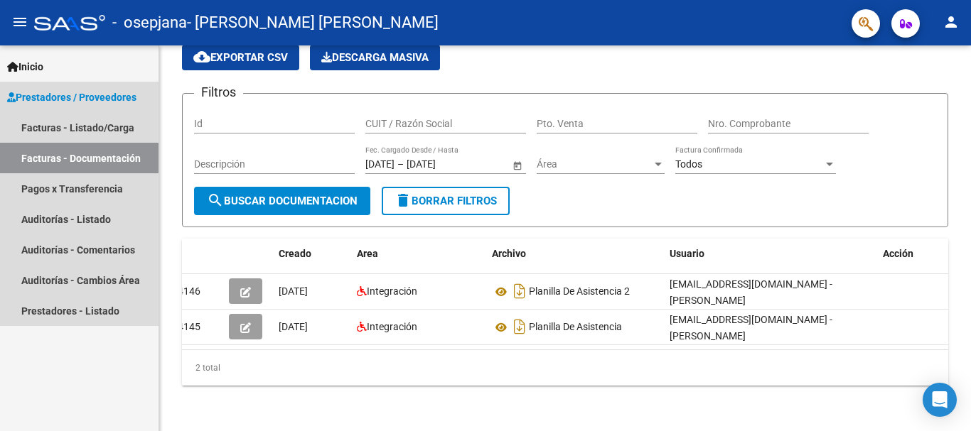  What do you see at coordinates (295, 254) in the screenshot?
I see `span: Creado` at bounding box center [295, 254].